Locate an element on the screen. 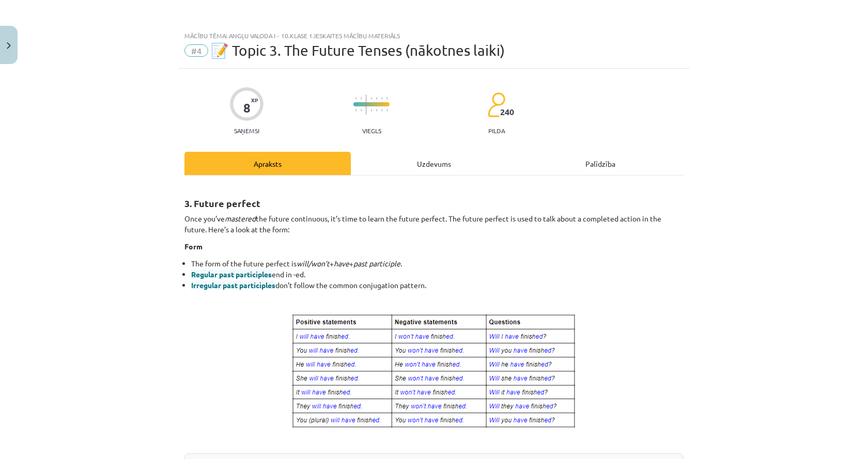  i: past participle is located at coordinates (377, 263).